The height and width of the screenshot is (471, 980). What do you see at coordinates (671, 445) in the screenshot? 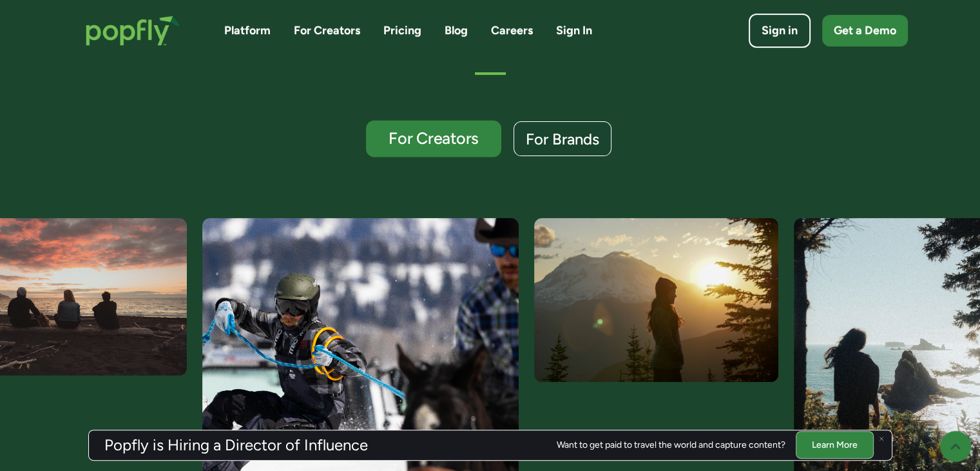
I see `div: Want to get paid to travel the world and capture content?` at bounding box center [671, 445].